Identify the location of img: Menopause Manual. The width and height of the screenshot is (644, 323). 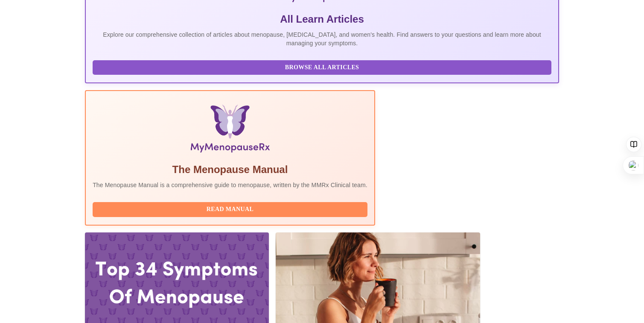
(230, 130).